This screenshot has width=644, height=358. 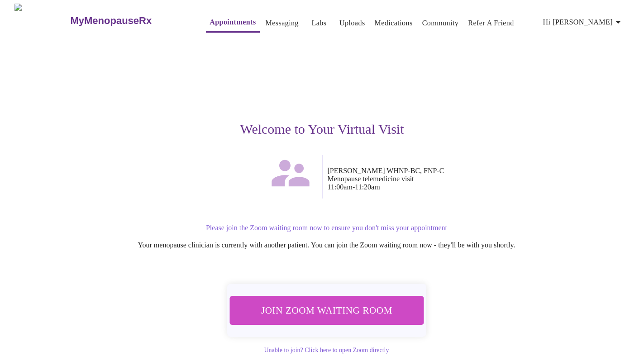 What do you see at coordinates (394, 23) in the screenshot?
I see `button: Medications` at bounding box center [394, 23].